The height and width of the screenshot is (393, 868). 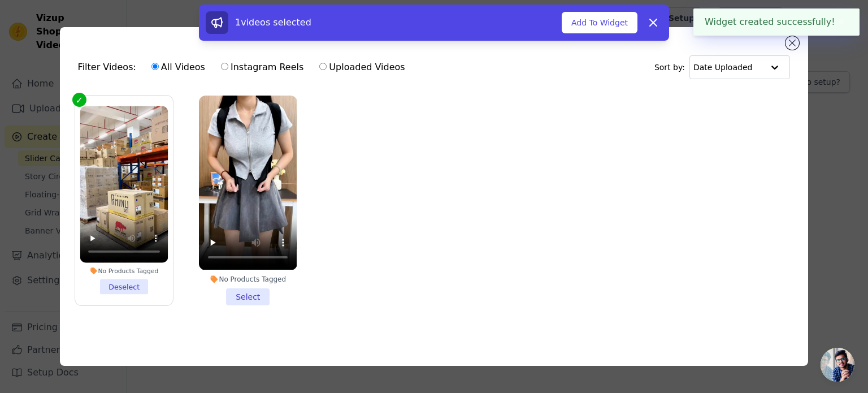 I want to click on button: Close, so click(x=841, y=22).